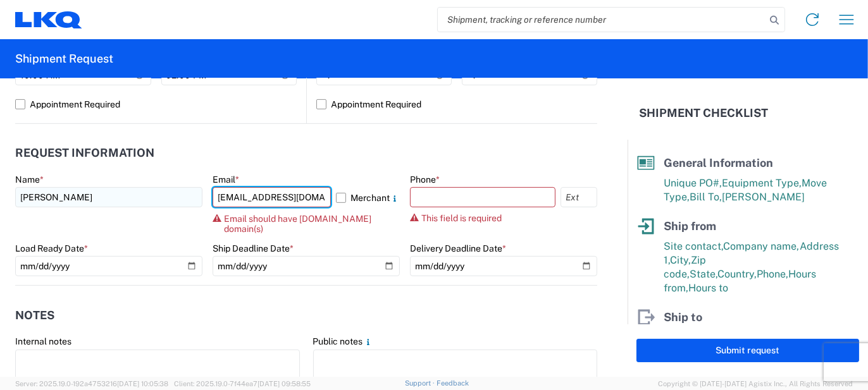 This screenshot has height=390, width=868. What do you see at coordinates (689, 226) in the screenshot?
I see `span: Ship from` at bounding box center [689, 226].